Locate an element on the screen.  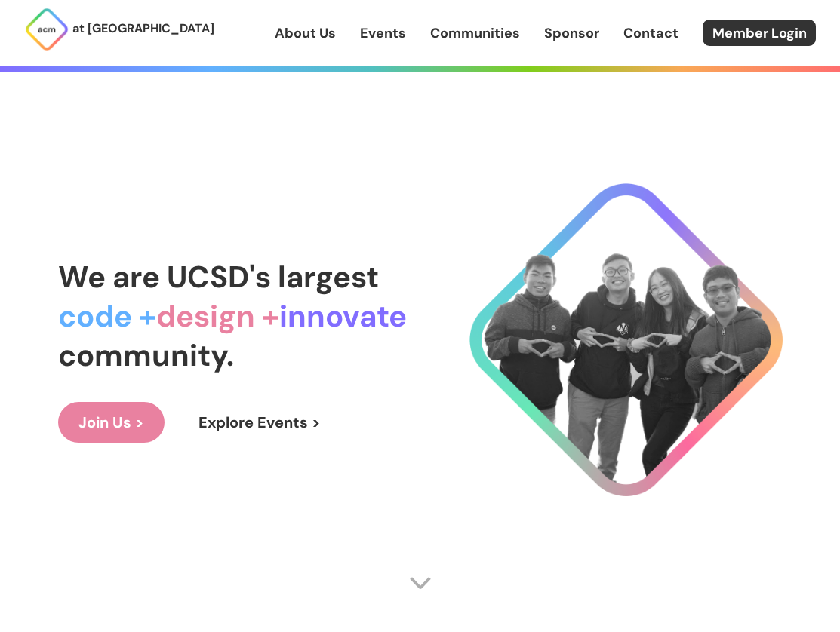
span: We are UCSD's largest is located at coordinates (218, 277).